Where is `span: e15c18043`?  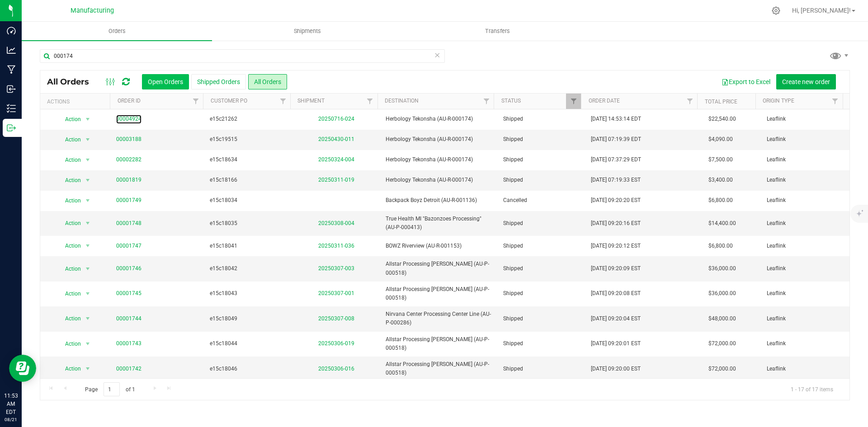
span: e15c18043 is located at coordinates (248, 293).